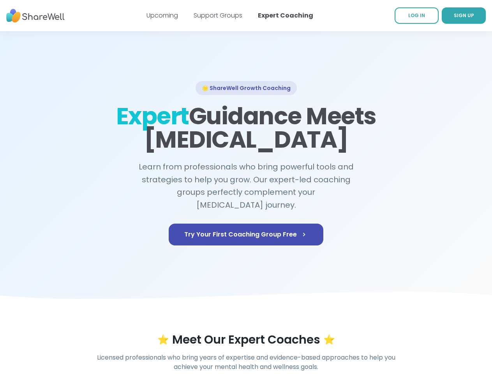 The height and width of the screenshot is (374, 492). I want to click on a: Support Groups, so click(218, 15).